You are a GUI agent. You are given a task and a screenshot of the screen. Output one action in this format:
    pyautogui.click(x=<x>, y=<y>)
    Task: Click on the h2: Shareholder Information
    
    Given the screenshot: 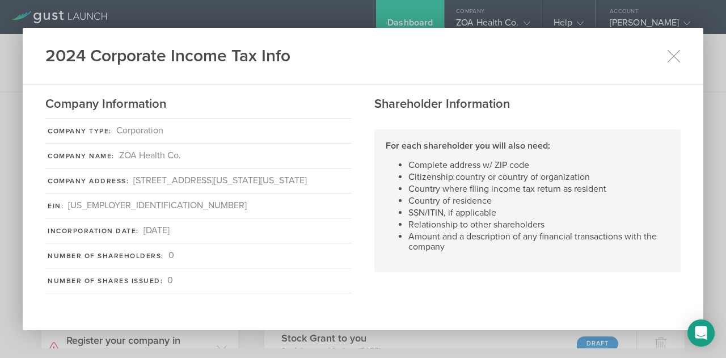 What is the action you would take?
    pyautogui.click(x=527, y=104)
    